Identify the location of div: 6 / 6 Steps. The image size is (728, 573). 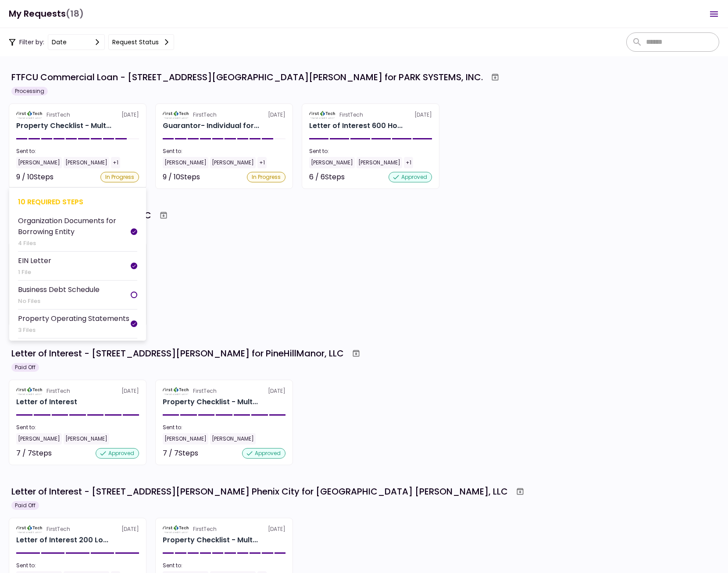
(327, 177).